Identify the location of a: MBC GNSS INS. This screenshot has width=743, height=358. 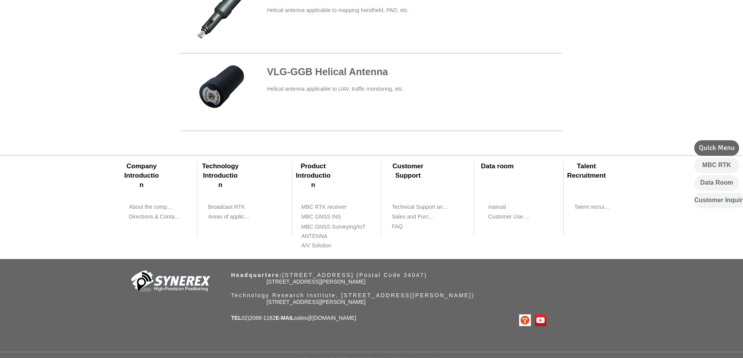
(325, 217).